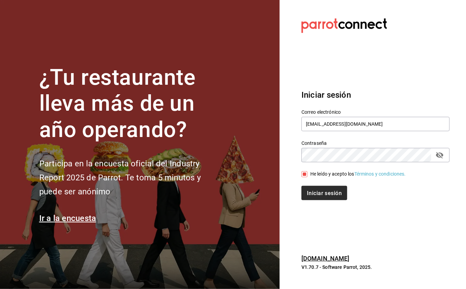 The height and width of the screenshot is (289, 466). Describe the element at coordinates (440, 155) in the screenshot. I see `button: campo de contraseña` at that location.